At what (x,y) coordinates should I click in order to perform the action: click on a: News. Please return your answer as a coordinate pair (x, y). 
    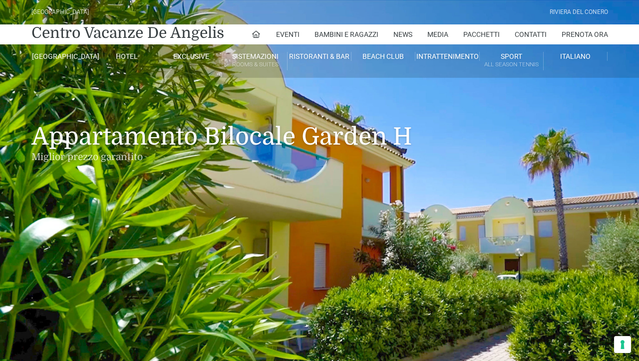
    Looking at the image, I should click on (403, 34).